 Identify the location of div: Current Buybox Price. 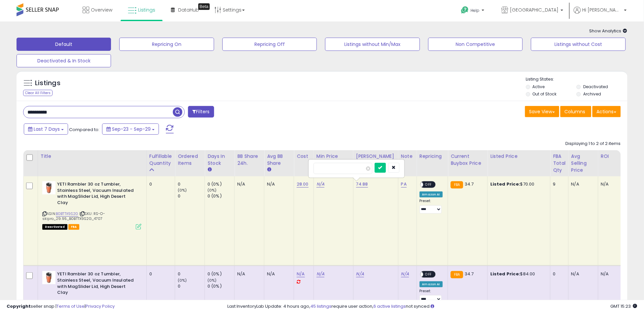
(468, 160).